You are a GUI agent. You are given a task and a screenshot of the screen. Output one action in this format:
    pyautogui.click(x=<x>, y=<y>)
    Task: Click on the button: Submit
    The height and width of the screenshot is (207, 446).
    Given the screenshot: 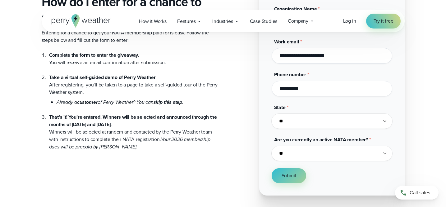 What is the action you would take?
    pyautogui.click(x=289, y=176)
    